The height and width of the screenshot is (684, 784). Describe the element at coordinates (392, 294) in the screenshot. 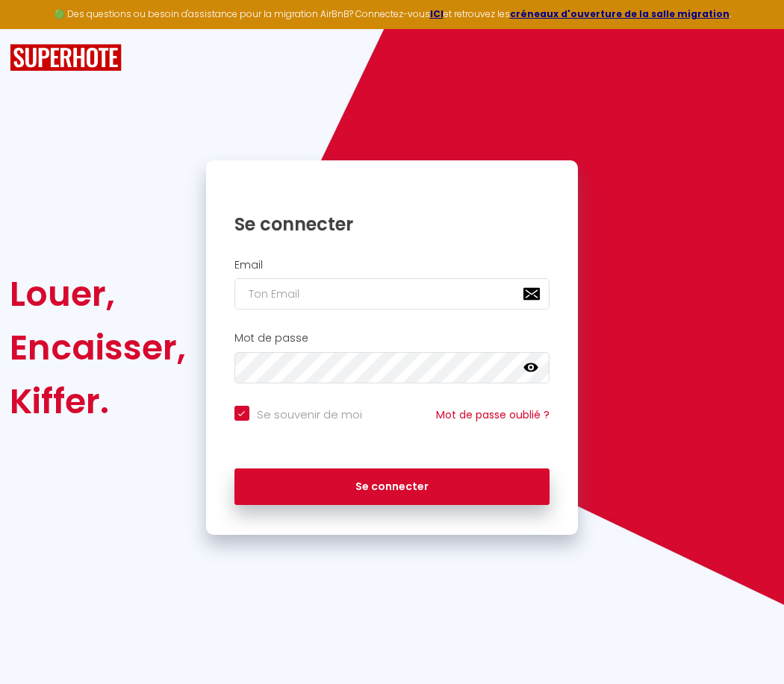

I see `input: Ton Email` at that location.